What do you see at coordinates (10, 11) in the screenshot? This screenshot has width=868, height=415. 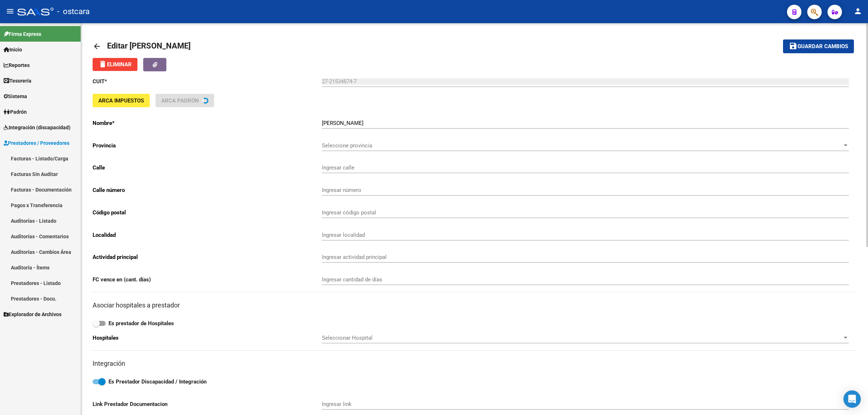 I see `mat-icon: menu` at bounding box center [10, 11].